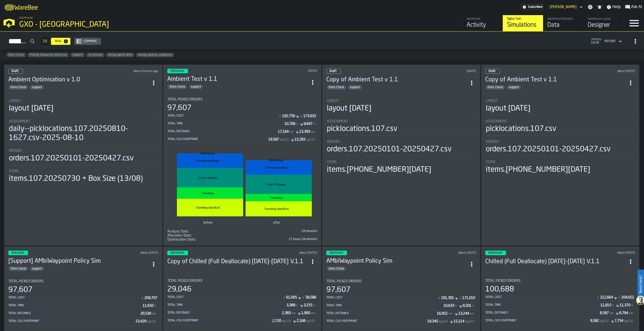  What do you see at coordinates (396, 80) in the screenshot?
I see `h3: Copy of Ambient Test v 1.1` at bounding box center [396, 80].